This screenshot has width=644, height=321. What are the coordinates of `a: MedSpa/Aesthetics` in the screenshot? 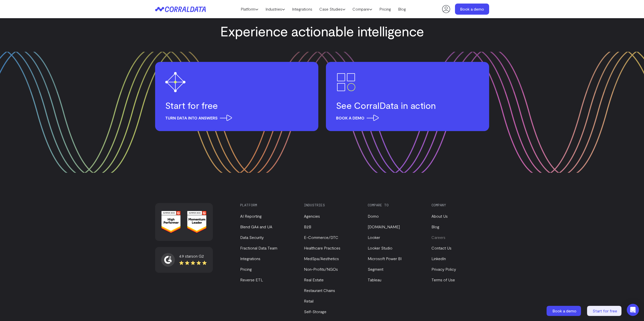 It's located at (321, 259).